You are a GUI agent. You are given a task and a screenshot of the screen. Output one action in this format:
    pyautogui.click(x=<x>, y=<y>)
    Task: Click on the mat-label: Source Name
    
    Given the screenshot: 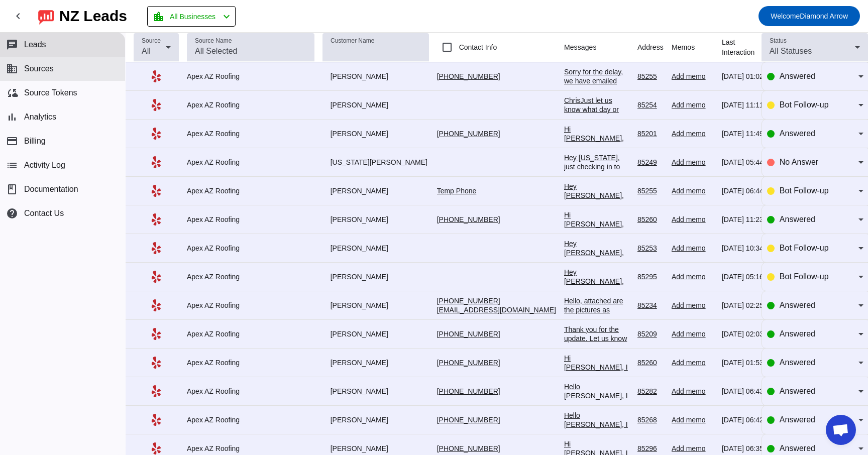 What is the action you would take?
    pyautogui.click(x=213, y=41)
    